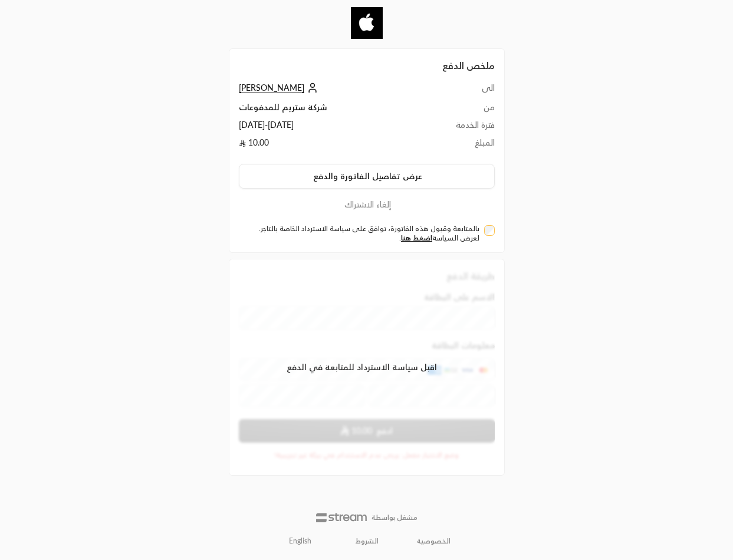  I want to click on span: اقبل سياسة الاسترداد للمتابعة في الدفع, so click(361, 367).